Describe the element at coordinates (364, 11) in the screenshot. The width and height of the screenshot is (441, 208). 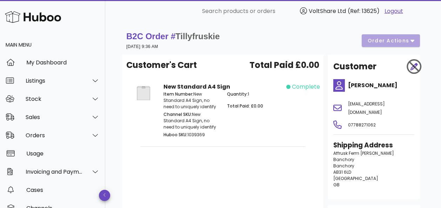
I see `span: (Ref: 13625)` at that location.